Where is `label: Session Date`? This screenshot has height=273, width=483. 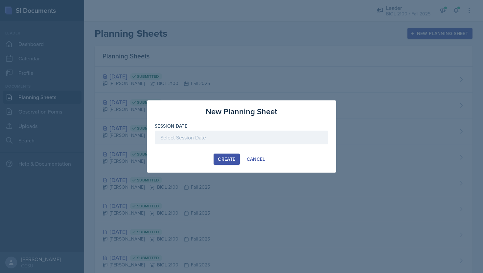
label: Session Date is located at coordinates (171, 126).